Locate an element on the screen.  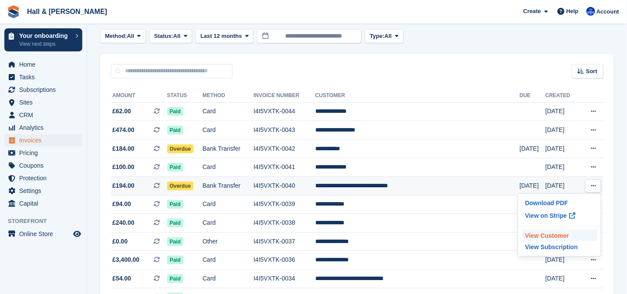
a: Download PDF is located at coordinates (560, 203).